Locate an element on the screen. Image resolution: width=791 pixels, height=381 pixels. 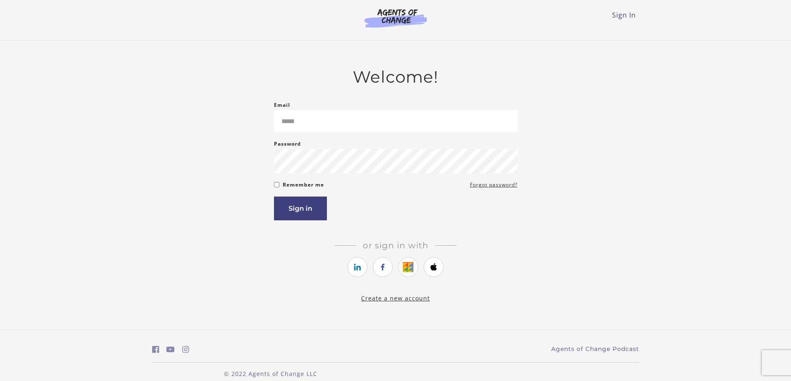
label: Remember me is located at coordinates (303, 185).